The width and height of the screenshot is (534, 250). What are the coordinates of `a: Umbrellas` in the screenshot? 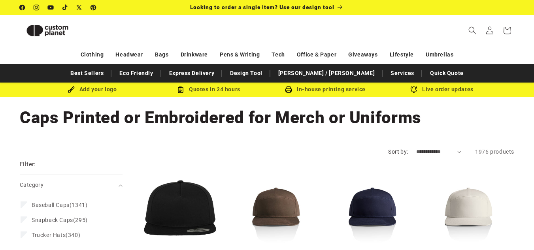 It's located at (439, 55).